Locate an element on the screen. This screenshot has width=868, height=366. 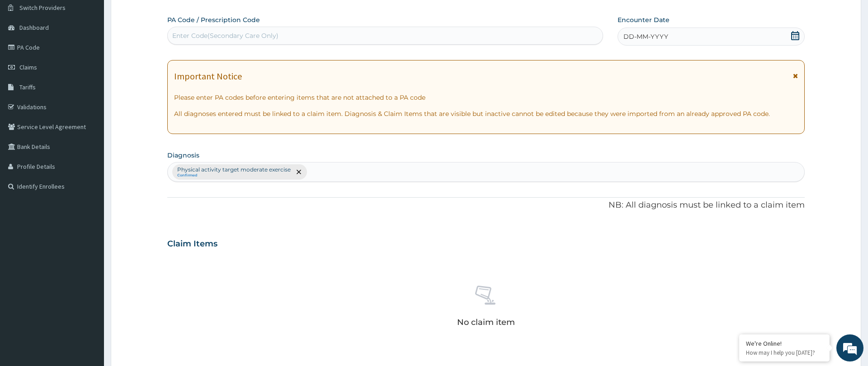
div: Enter Code(Secondary Care Only) is located at coordinates (225, 36).